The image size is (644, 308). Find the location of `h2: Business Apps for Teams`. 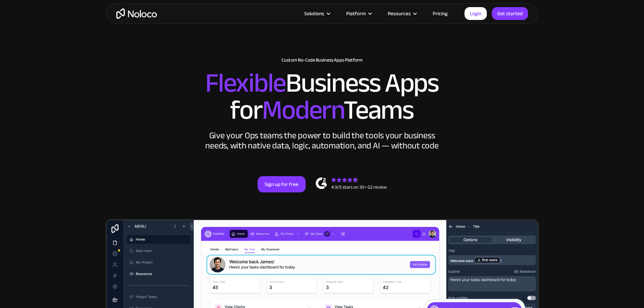

h2: Business Apps for Teams is located at coordinates (322, 97).